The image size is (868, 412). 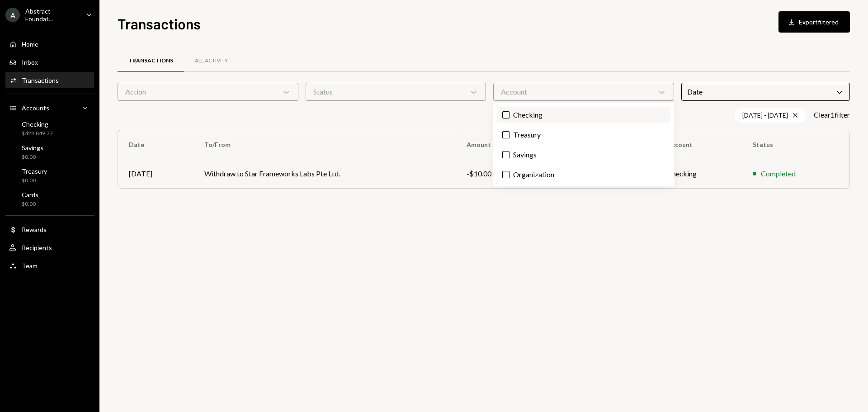 What do you see at coordinates (50, 247) in the screenshot?
I see `a: Recipients` at bounding box center [50, 247].